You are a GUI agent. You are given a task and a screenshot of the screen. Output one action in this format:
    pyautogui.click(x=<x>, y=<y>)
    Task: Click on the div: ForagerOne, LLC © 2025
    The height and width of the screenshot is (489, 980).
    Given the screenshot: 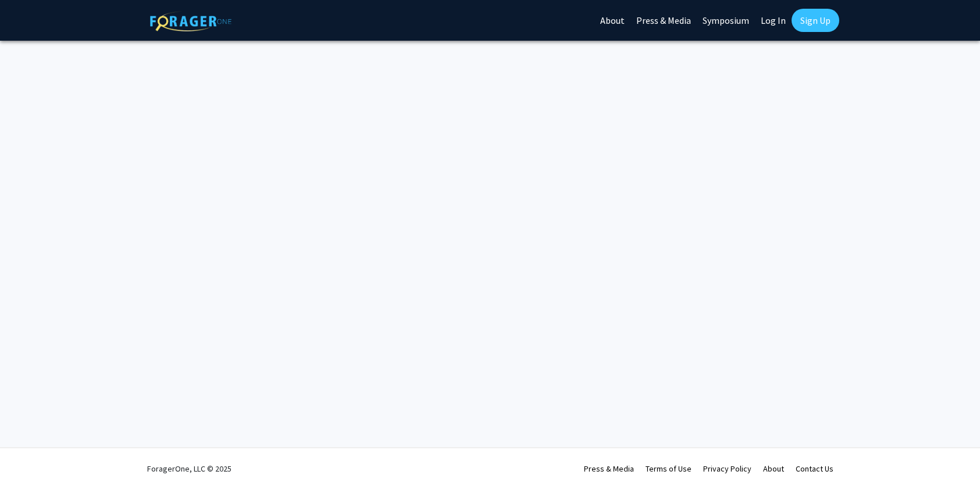 What is the action you would take?
    pyautogui.click(x=189, y=469)
    